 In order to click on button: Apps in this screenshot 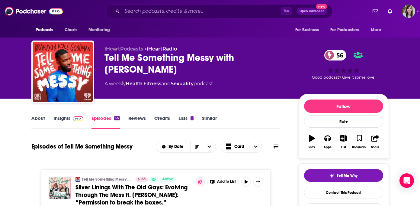, I will do `click(328, 142)`.